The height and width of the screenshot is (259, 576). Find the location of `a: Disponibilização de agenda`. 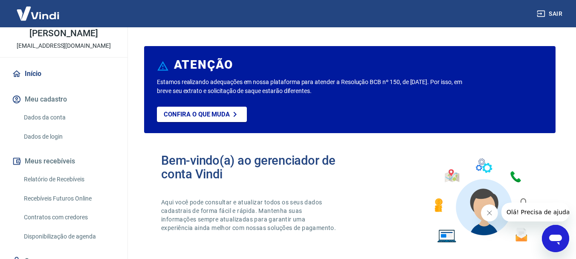

a: Disponibilização de agenda is located at coordinates (69, 236).